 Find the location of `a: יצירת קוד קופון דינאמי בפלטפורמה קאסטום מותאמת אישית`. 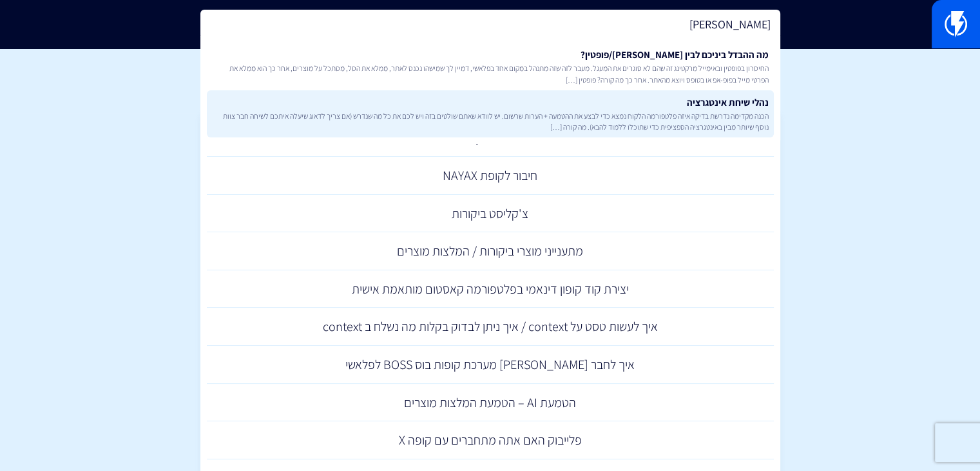

a: יצירת קוד קופון דינאמי בפלטפורמה קאסטום מותאמת אישית is located at coordinates (490, 289).